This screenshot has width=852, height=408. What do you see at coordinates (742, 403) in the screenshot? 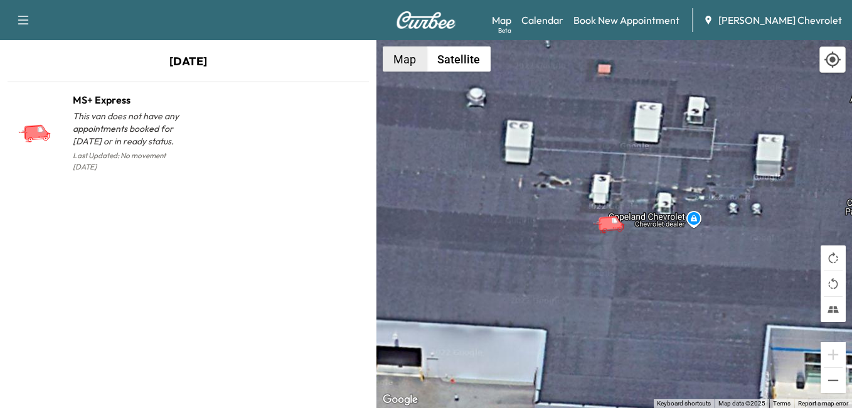
I see `span: Map data ©2025` at bounding box center [742, 403].